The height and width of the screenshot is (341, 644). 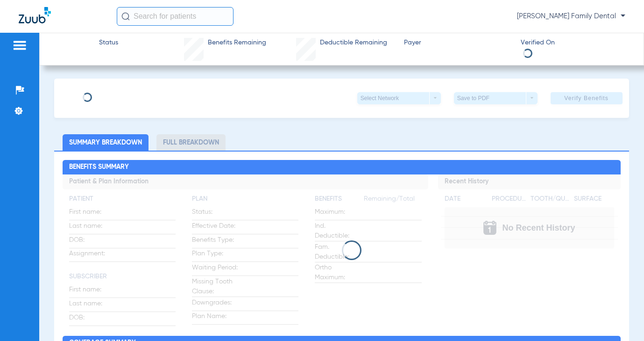 I want to click on img: Zuub Logo, so click(x=35, y=15).